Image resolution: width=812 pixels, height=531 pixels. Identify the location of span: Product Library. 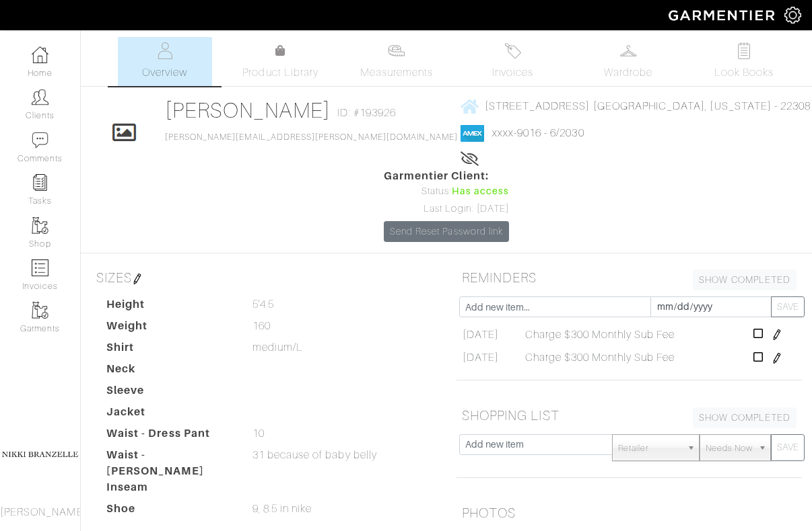
(280, 72).